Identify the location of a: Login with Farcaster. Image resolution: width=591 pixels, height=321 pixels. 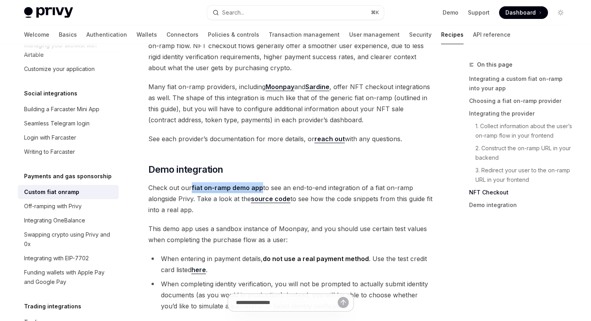
(68, 138).